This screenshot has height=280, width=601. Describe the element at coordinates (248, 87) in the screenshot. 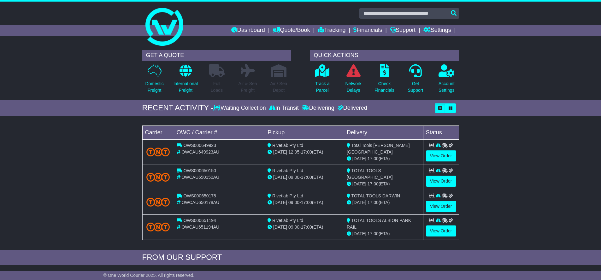

I see `p: Air & Sea Freight` at that location.